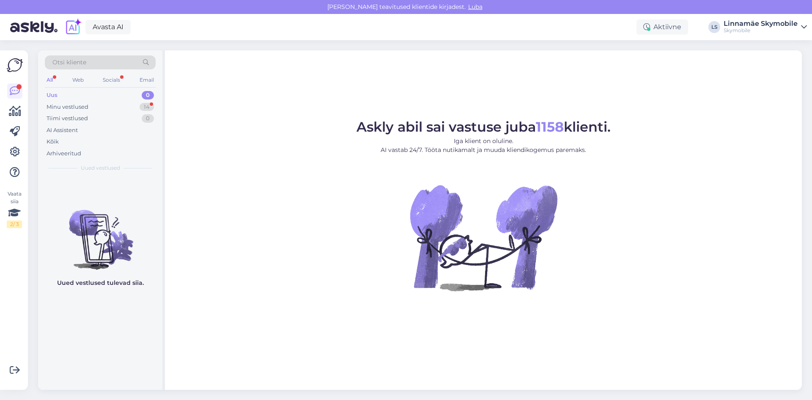  What do you see at coordinates (67, 118) in the screenshot?
I see `div: Tiimi vestlused` at bounding box center [67, 118].